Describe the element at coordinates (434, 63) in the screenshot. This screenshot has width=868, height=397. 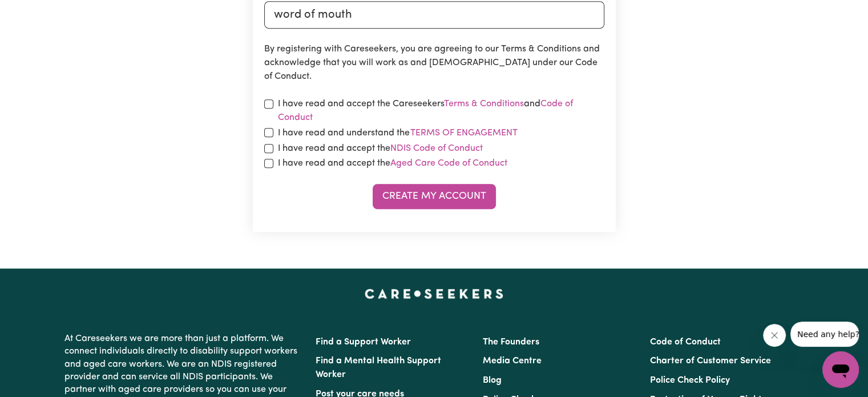
I see `p: By registering with Careseekers, you are agreeing to our Terms & Conditions and acknowledge that ...` at that location.